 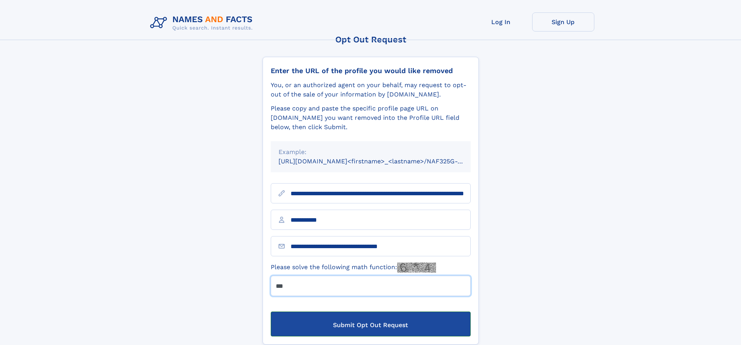 What do you see at coordinates (370, 152) in the screenshot?
I see `div: Example:` at bounding box center [370, 152].